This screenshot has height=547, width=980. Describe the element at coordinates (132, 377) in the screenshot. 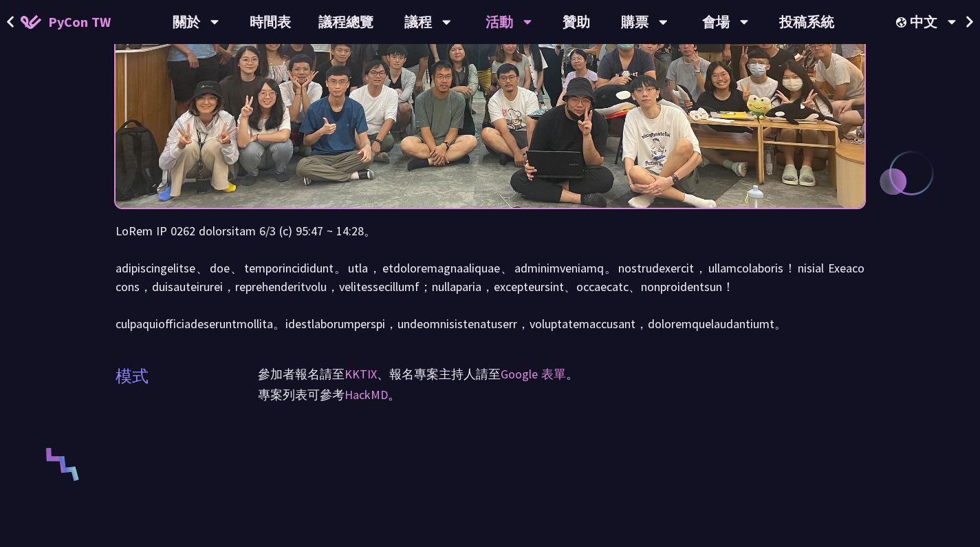

I see `p: 模式` at that location.